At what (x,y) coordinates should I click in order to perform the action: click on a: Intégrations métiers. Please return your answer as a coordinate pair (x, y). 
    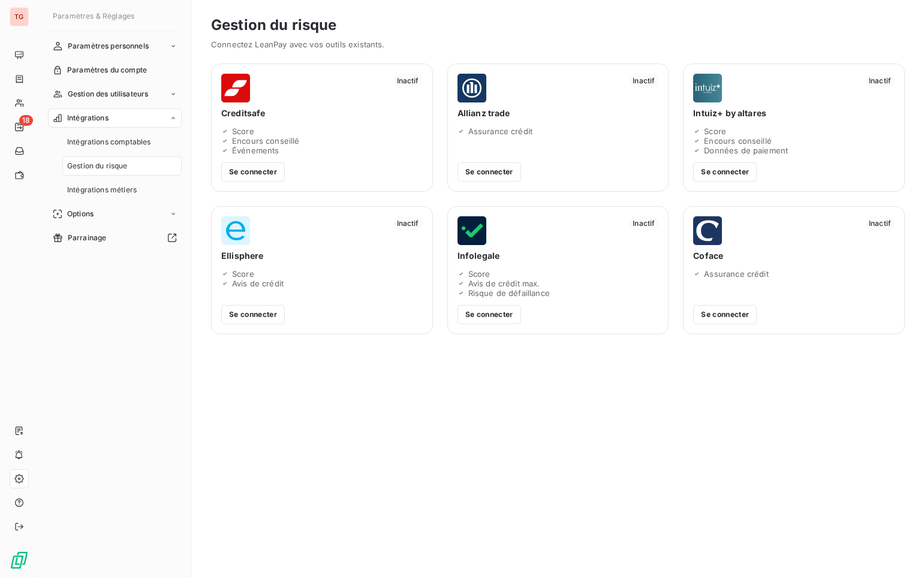
    Looking at the image, I should click on (122, 190).